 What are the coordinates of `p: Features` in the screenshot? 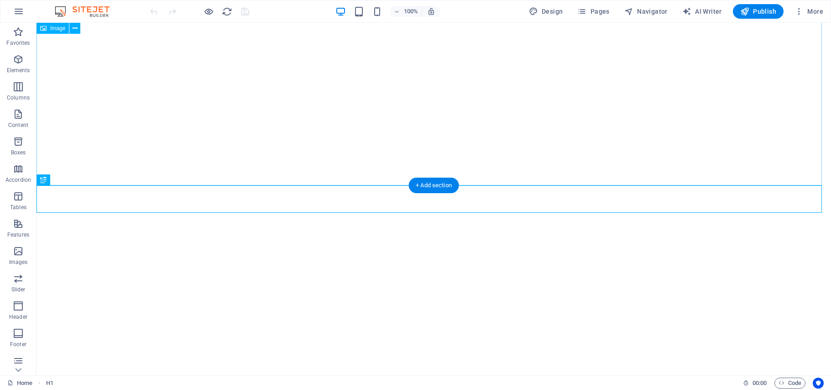 It's located at (18, 235).